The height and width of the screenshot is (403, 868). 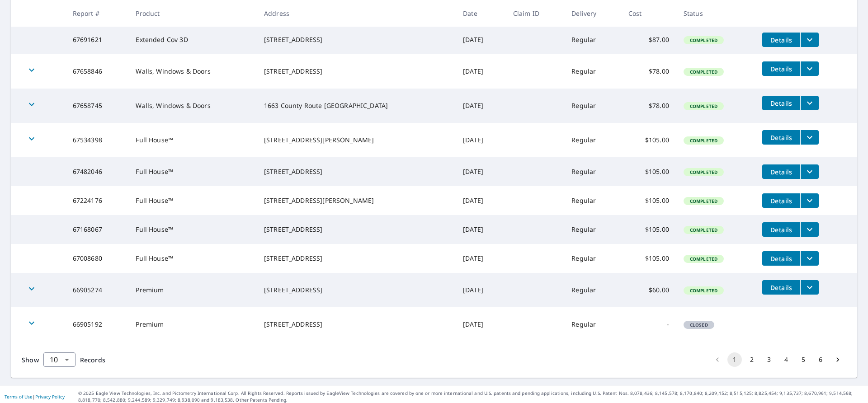 I want to click on button: filesDropdownBtn-67658846, so click(x=809, y=69).